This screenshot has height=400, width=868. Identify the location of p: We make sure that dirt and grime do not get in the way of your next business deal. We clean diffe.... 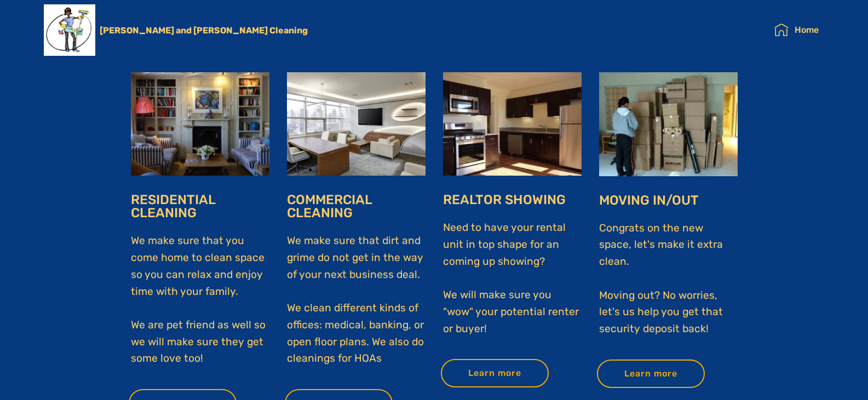
(356, 293).